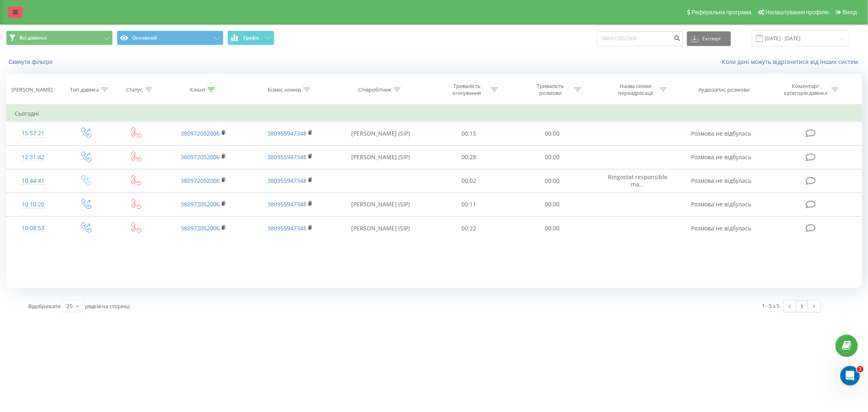  I want to click on div: 10:10:20, so click(33, 204).